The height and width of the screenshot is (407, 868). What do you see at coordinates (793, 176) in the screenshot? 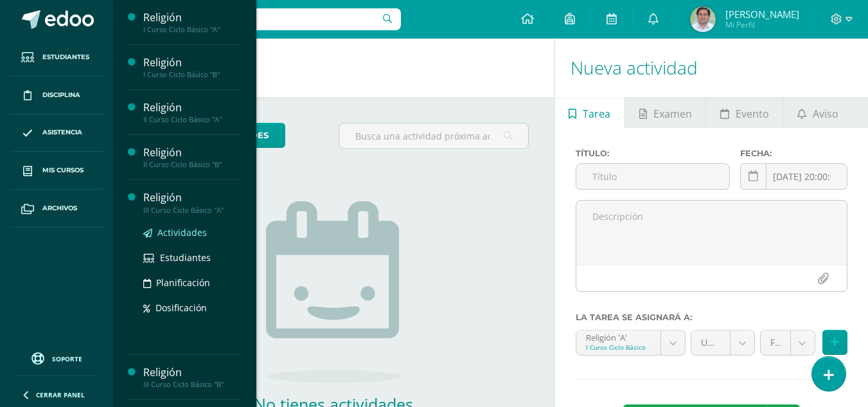
I see `input: Fecha de entrega` at bounding box center [793, 176].